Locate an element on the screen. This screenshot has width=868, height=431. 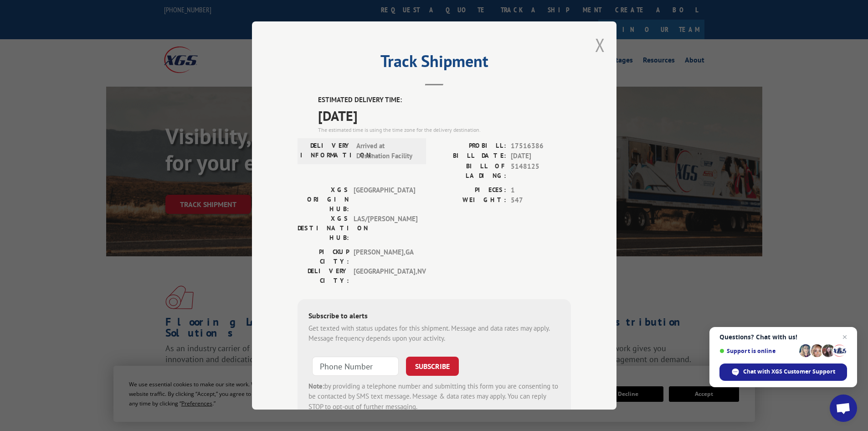
input: Phone Number is located at coordinates (355, 366).